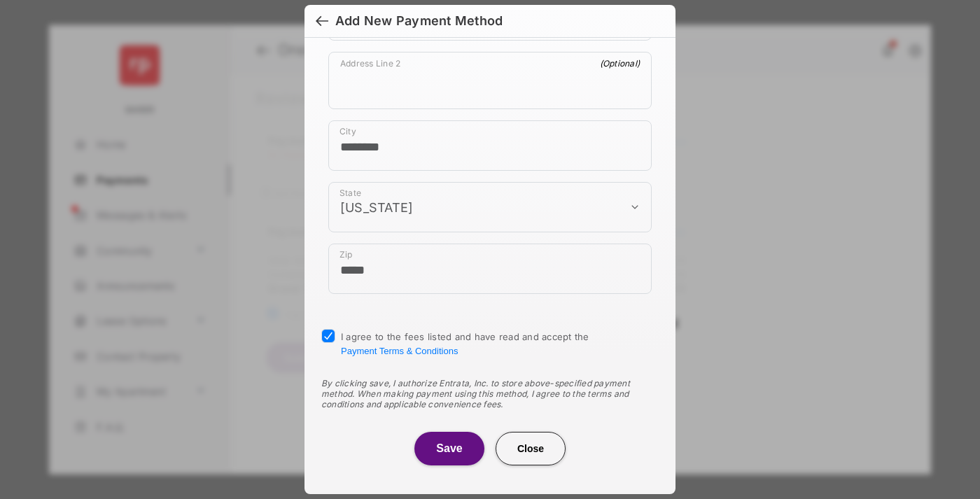 The image size is (980, 499). I want to click on div: payment_method_screening[postal_addresses][administrativeArea], so click(490, 207).